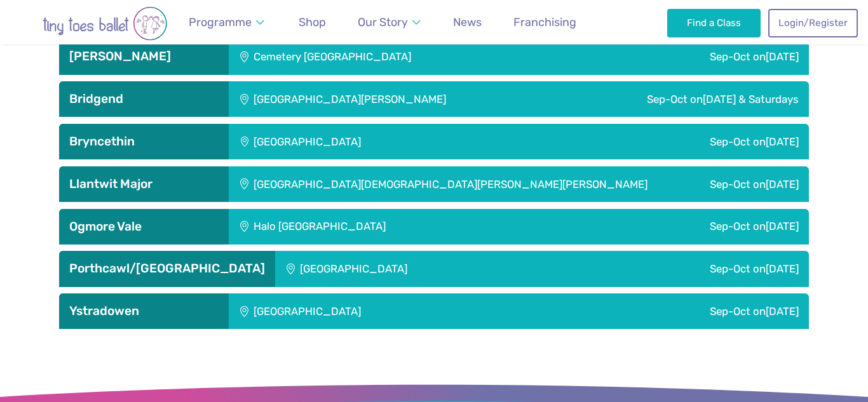 Image resolution: width=868 pixels, height=402 pixels. Describe the element at coordinates (105, 24) in the screenshot. I see `img: tiny toes ballet` at that location.